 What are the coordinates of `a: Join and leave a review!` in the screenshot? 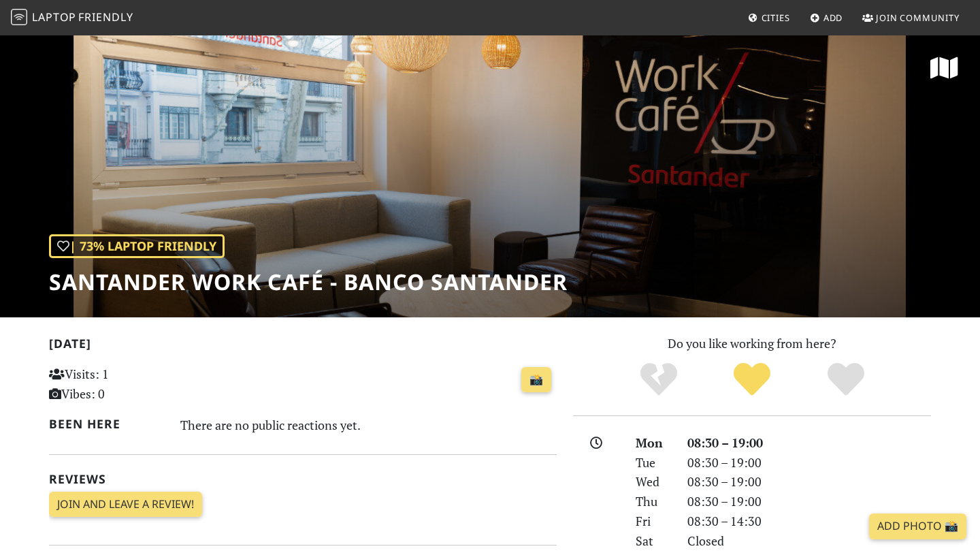 It's located at (125, 505).